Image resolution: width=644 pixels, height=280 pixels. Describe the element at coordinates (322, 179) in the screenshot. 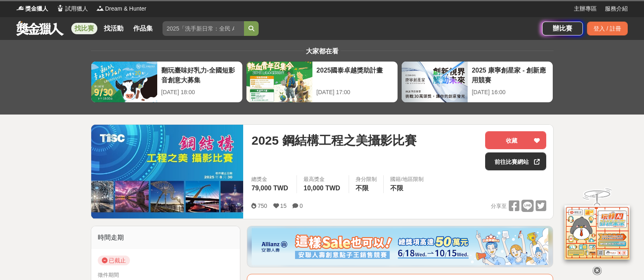

I see `span: 最高獎金` at that location.